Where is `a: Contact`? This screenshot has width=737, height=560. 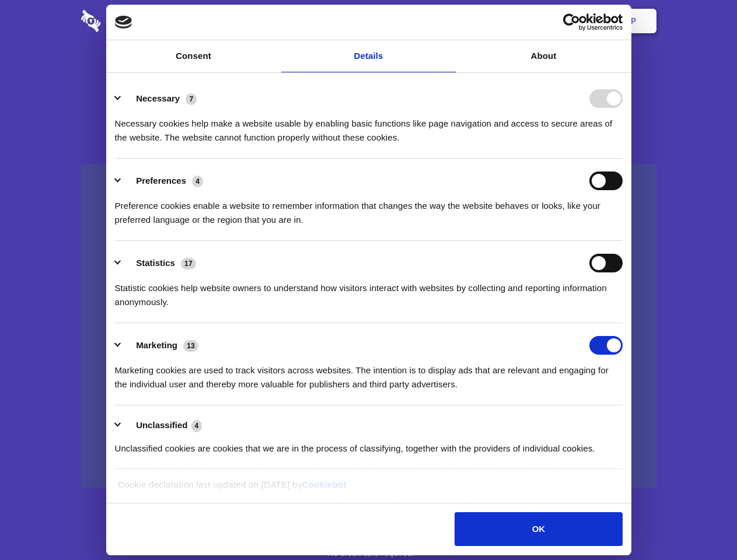 a: Contact is located at coordinates (500, 21).